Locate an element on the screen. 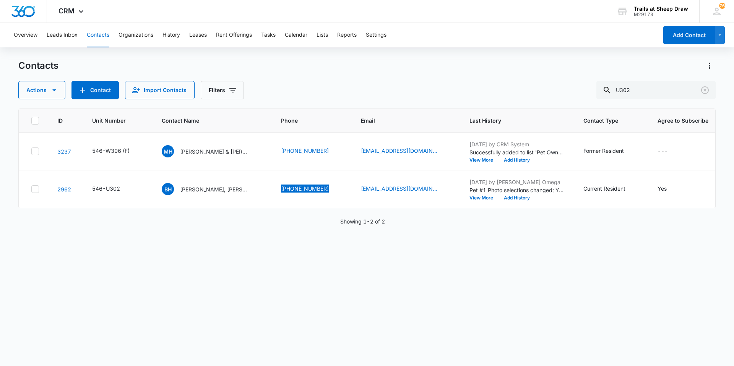 Image resolution: width=734 pixels, height=366 pixels. div: Contact Type - Current Resident - Select to Edit Field is located at coordinates (611, 189).